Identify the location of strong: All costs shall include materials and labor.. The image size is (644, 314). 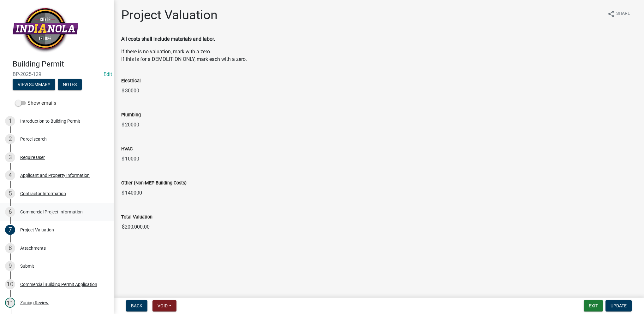
(168, 39).